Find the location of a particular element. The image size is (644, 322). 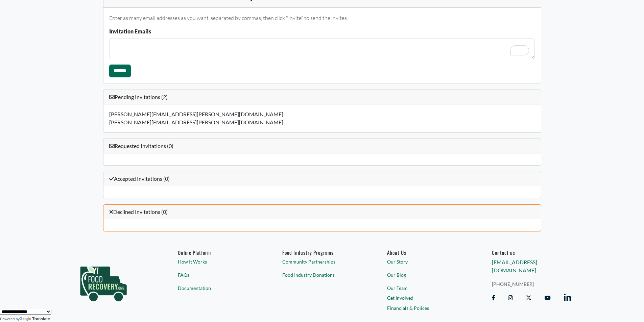

a: Food Industry Donations is located at coordinates (322, 275).